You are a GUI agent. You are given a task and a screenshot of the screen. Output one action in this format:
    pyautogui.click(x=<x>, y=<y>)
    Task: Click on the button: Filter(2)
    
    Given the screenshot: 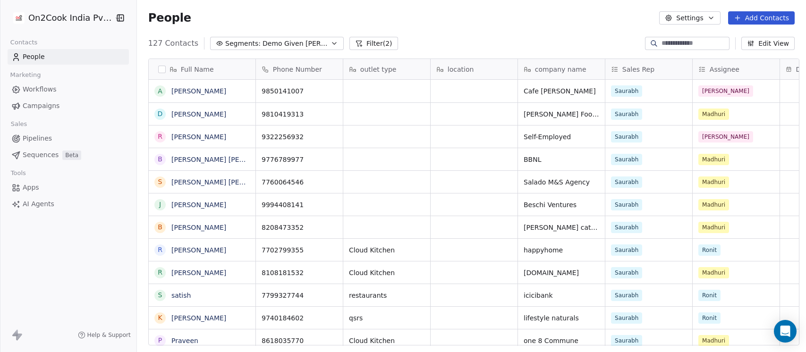 What is the action you would take?
    pyautogui.click(x=373, y=43)
    